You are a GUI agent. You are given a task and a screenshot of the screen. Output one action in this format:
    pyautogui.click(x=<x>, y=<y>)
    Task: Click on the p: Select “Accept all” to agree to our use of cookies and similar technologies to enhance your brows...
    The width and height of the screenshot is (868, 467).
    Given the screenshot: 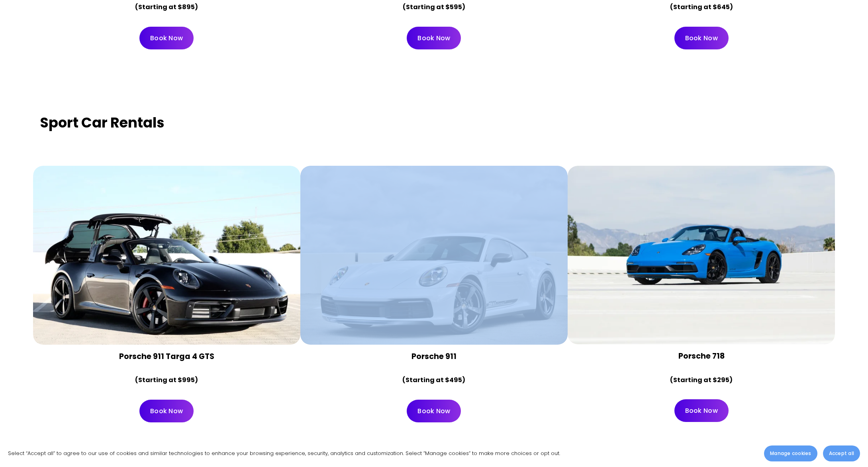 What is the action you would take?
    pyautogui.click(x=284, y=453)
    